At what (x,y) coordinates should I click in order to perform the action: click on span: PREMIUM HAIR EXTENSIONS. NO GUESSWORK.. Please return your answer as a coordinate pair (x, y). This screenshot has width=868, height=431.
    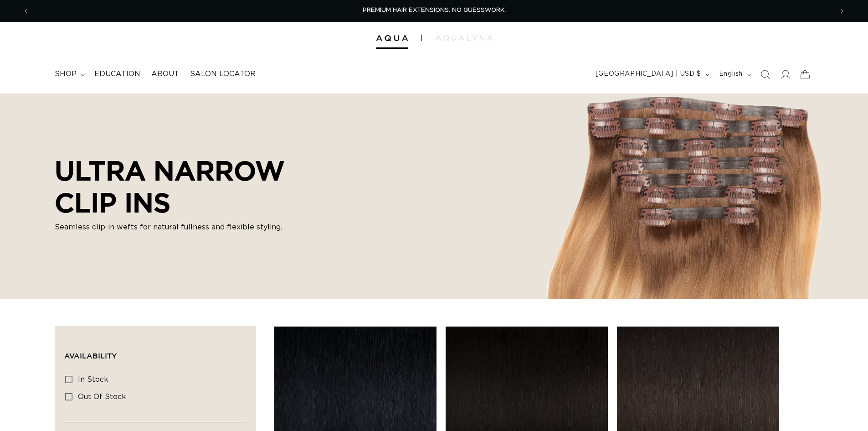
    Looking at the image, I should click on (434, 10).